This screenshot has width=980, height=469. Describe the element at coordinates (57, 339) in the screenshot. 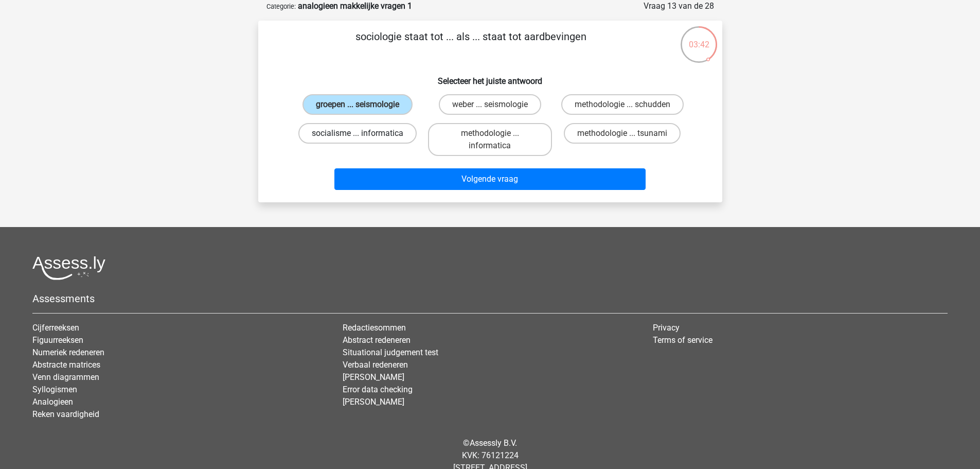

I see `a: Figuurreeksen` at that location.